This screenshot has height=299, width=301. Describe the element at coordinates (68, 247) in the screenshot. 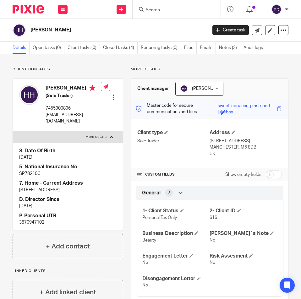

I see `h4: + Add contact` at that location.